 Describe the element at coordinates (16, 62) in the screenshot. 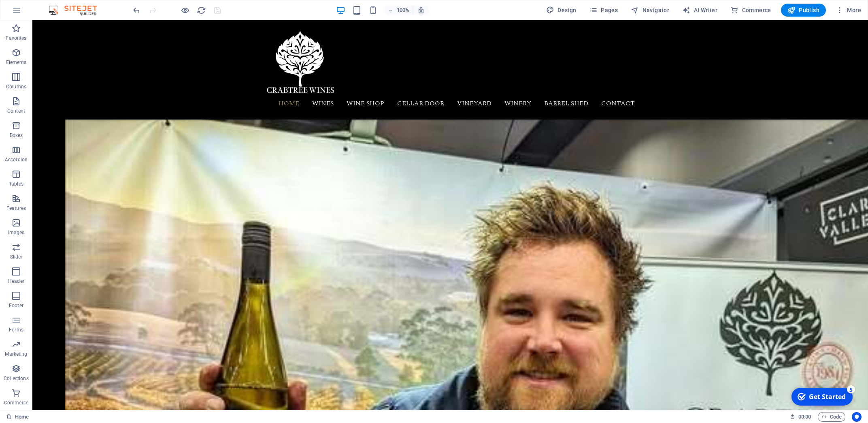

I see `p: Elements` at that location.